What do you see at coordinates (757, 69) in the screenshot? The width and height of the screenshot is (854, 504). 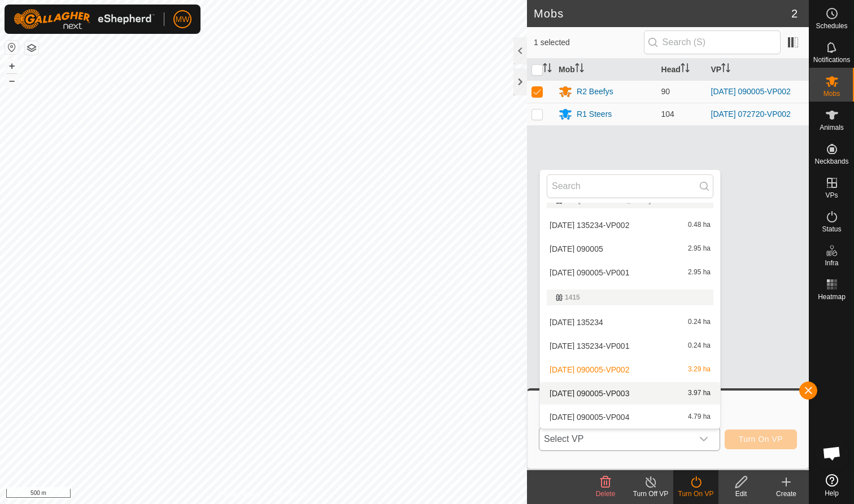 I see `th: VP` at bounding box center [757, 69].